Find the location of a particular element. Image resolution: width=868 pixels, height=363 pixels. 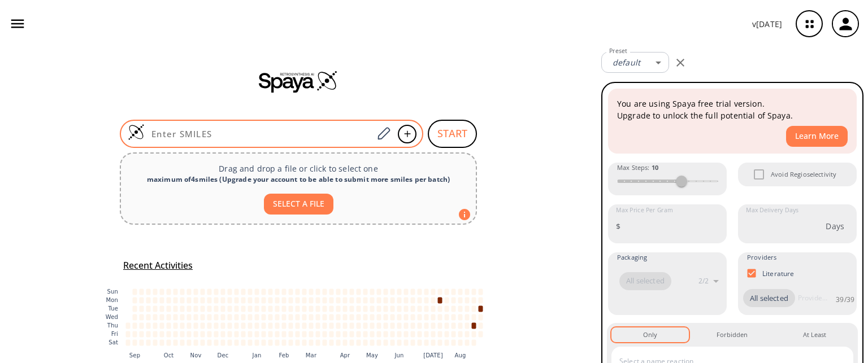

text: Jun is located at coordinates (398, 355).